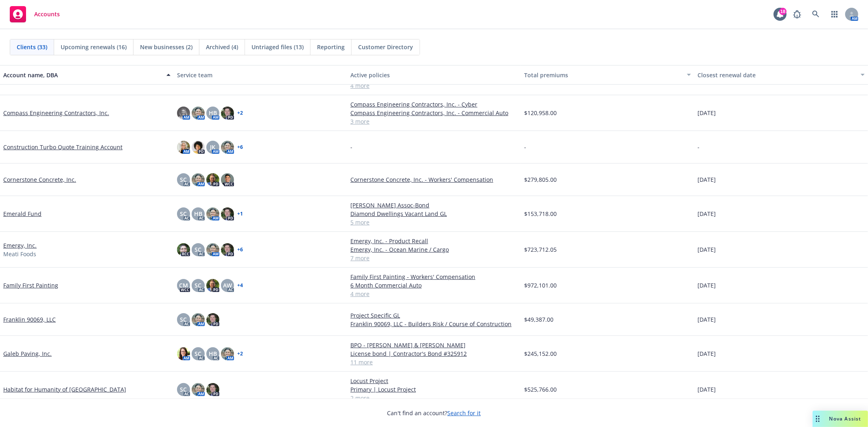  What do you see at coordinates (30, 285) in the screenshot?
I see `a: Family First Painting` at bounding box center [30, 285].